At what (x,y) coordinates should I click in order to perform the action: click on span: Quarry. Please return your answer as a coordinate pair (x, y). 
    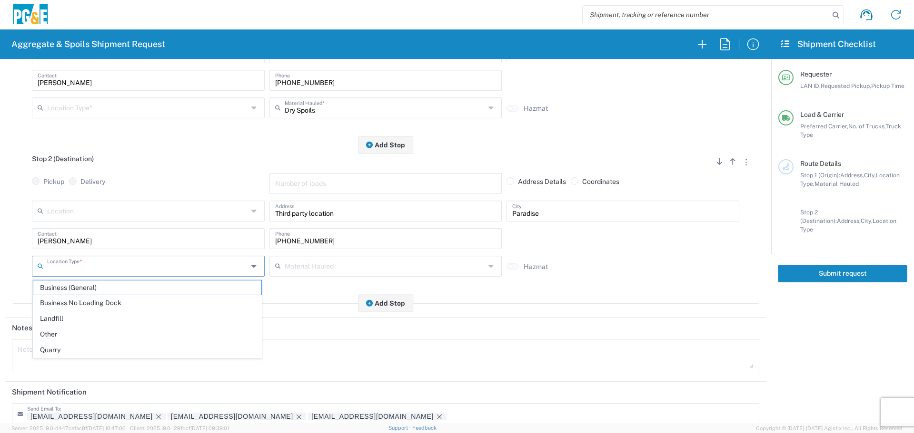
    Looking at the image, I should click on (147, 350).